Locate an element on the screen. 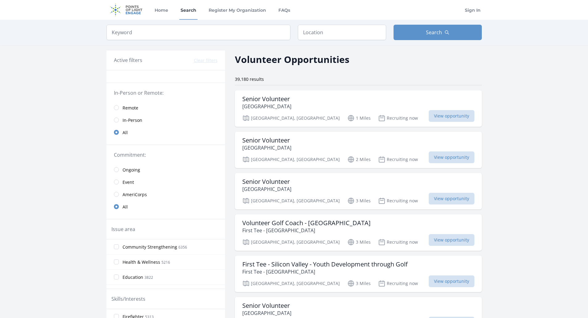 The image size is (588, 318). h3: First Tee - Silicon Valley - Youth Development through Golf is located at coordinates (325, 264).